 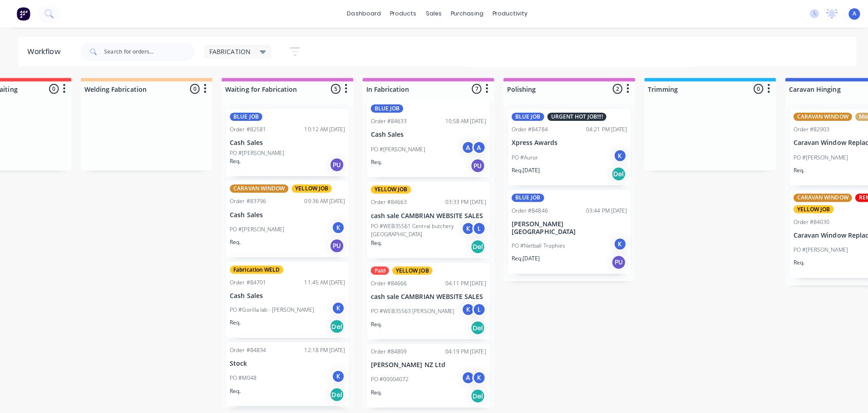 I want to click on div: Order #84633, so click(x=386, y=120).